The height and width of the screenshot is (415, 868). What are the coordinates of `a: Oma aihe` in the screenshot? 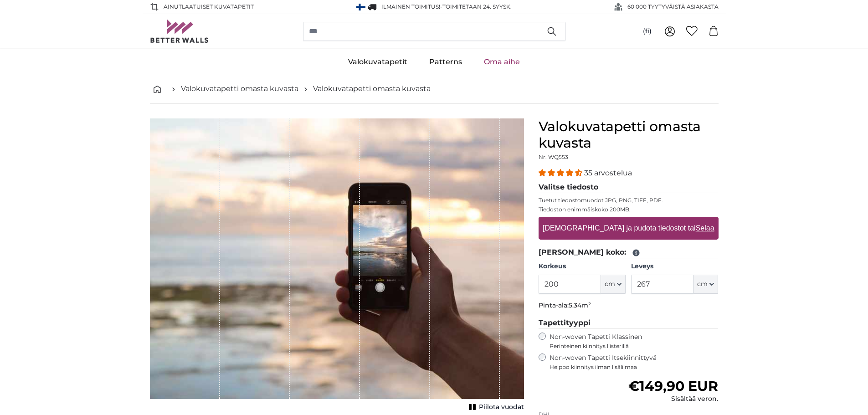 It's located at (502, 62).